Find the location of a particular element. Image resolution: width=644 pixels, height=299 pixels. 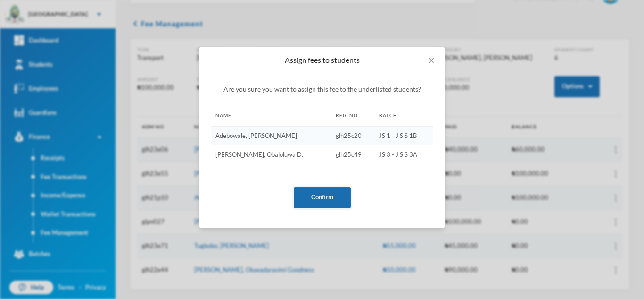

button: Confirm is located at coordinates (322, 197).